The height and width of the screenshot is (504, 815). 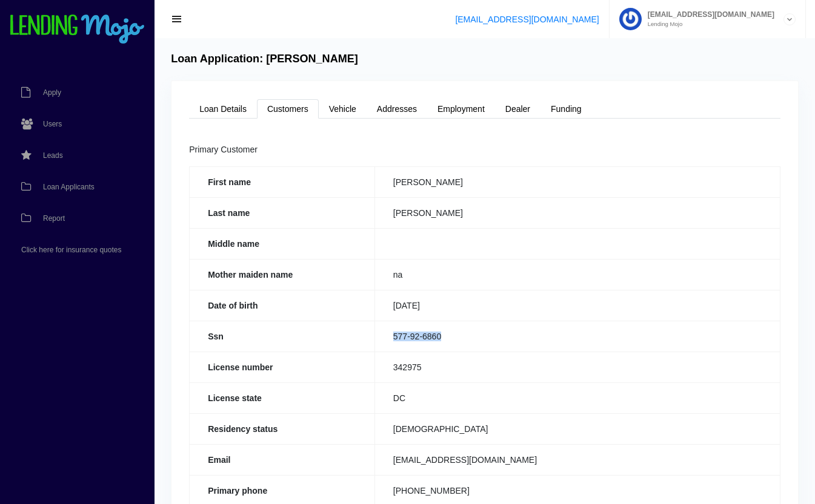 I want to click on th: Middle name, so click(x=282, y=243).